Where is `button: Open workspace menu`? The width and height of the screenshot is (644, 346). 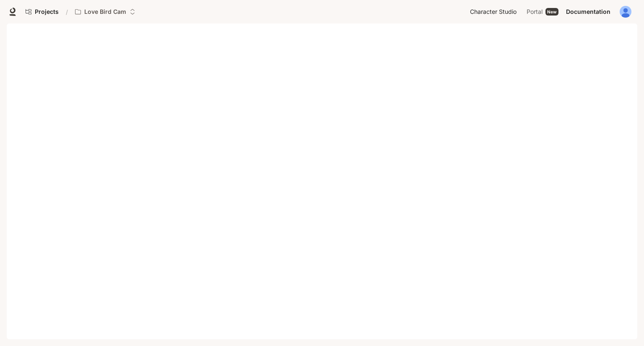
button: Open workspace menu is located at coordinates (105, 11).